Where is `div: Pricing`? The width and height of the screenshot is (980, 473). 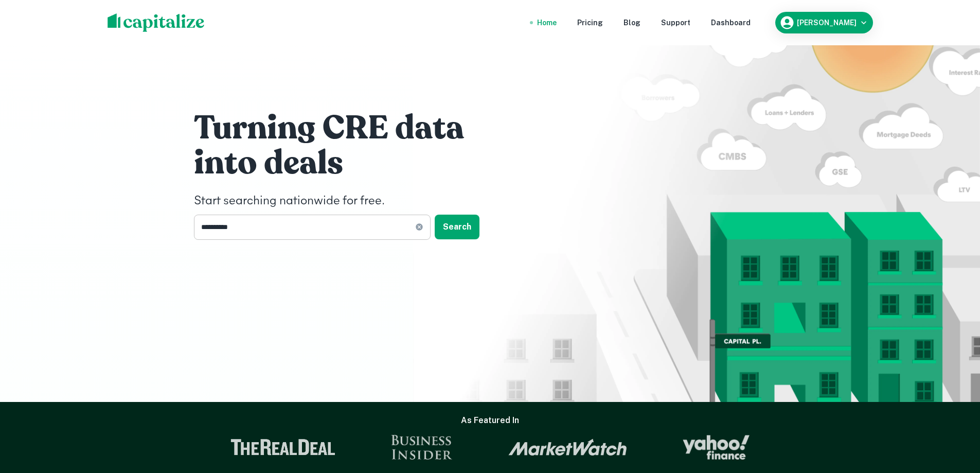
div: Pricing is located at coordinates (590, 23).